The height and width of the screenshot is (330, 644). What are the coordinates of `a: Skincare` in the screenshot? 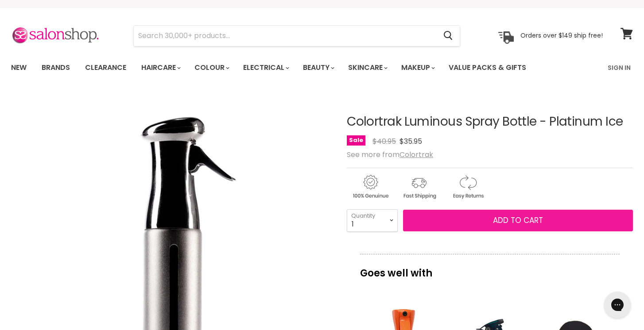 It's located at (367, 68).